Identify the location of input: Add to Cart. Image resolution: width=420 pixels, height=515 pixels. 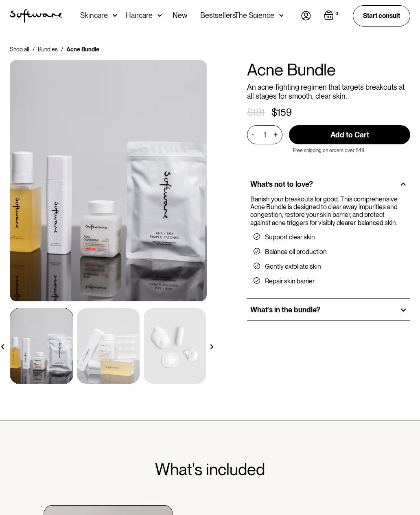
(350, 134).